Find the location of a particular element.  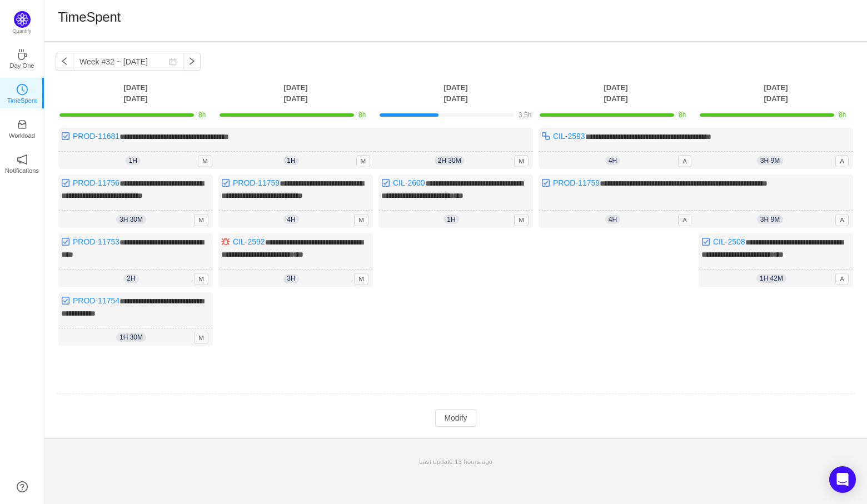

p: Quantify is located at coordinates (23, 32).